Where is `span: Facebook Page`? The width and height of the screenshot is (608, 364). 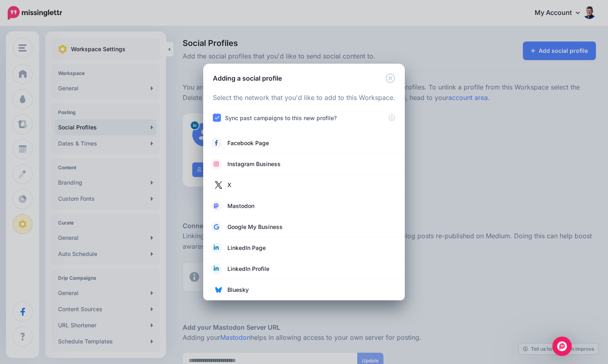 span: Facebook Page is located at coordinates (248, 143).